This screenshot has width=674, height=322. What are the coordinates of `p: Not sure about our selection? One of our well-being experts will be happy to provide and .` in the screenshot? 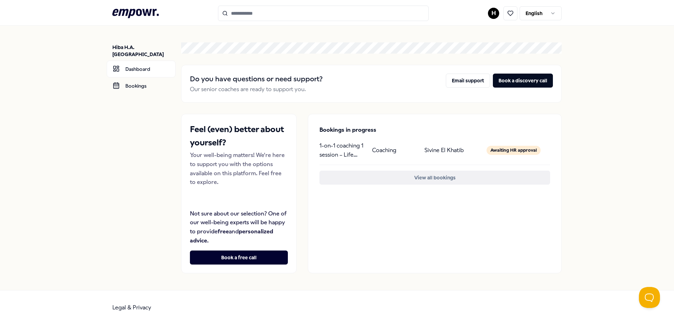 It's located at (239, 227).